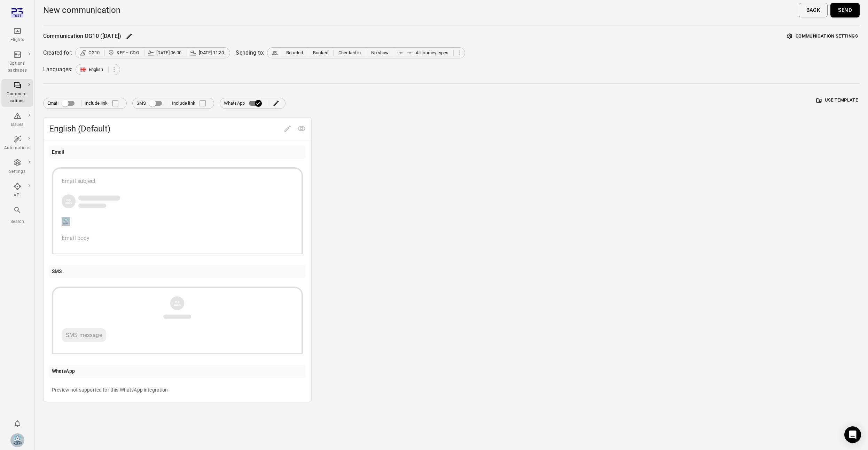 Image resolution: width=868 pixels, height=450 pixels. What do you see at coordinates (17, 62) in the screenshot?
I see `a: Options packages` at bounding box center [17, 62].